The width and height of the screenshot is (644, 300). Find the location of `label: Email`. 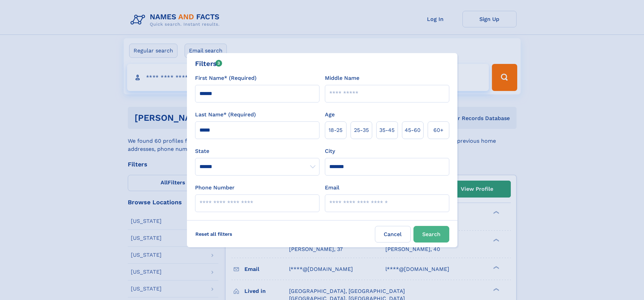

label: Email is located at coordinates (332, 187).